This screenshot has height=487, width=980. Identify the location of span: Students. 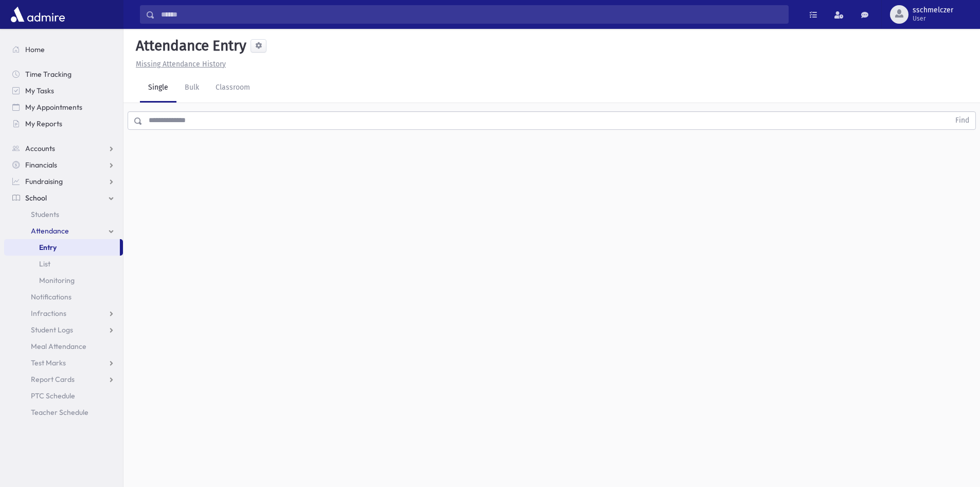
(45, 214).